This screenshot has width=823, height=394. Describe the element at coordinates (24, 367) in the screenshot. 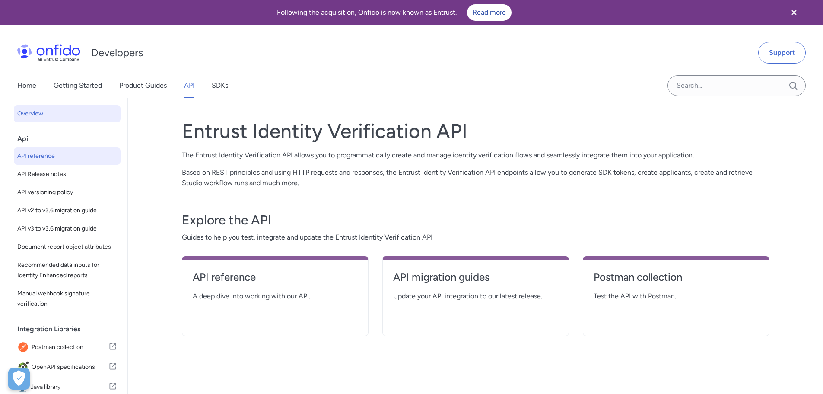

I see `img: IconOpenAPI specifications` at that location.